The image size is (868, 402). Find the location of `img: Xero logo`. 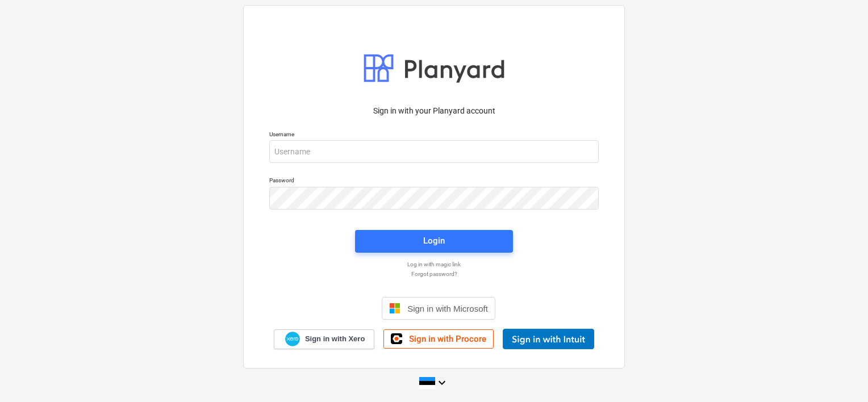

img: Xero logo is located at coordinates (293, 339).